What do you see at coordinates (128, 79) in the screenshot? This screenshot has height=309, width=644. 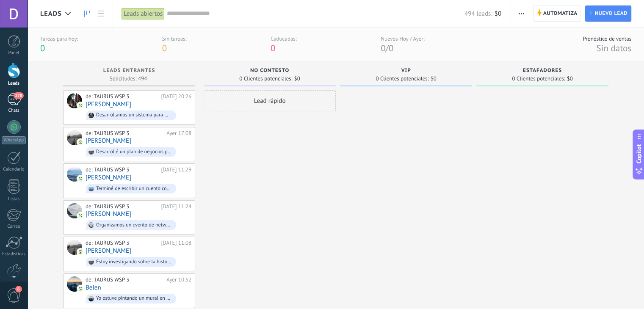 I see `span: Solicitudes: 494` at bounding box center [128, 79].